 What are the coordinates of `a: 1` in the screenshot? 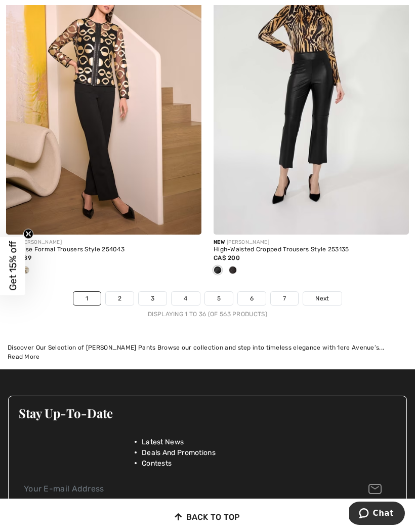 It's located at (87, 298).